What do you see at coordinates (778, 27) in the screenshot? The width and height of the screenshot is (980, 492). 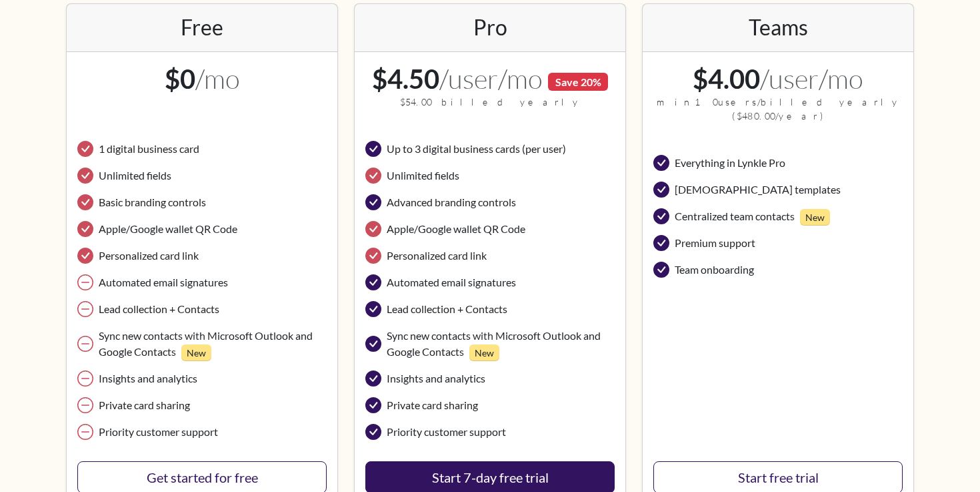 I see `h2: Teams` at bounding box center [778, 27].